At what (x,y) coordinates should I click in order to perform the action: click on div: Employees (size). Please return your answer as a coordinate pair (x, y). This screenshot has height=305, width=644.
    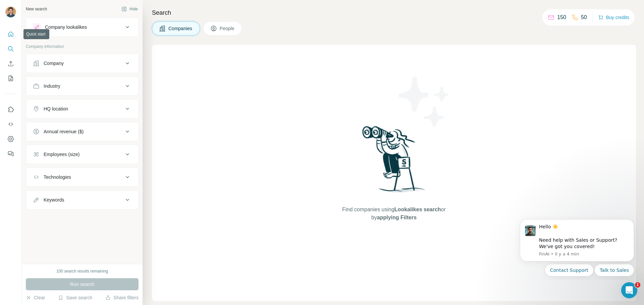
    Looking at the image, I should click on (61, 154).